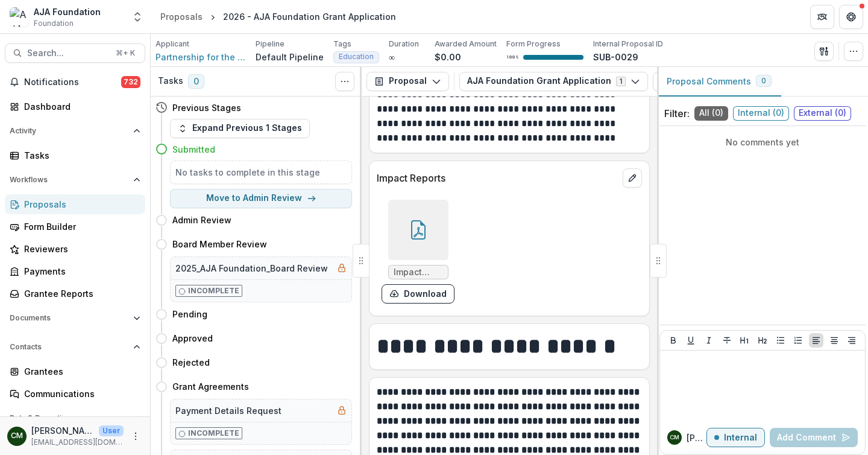 This screenshot has height=455, width=868. Describe the element at coordinates (75, 106) in the screenshot. I see `a: Dashboard` at that location.